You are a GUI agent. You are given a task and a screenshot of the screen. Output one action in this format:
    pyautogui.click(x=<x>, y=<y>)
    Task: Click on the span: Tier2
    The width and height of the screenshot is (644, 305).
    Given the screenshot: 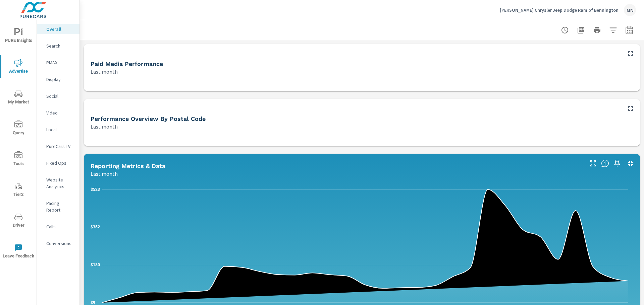 What is the action you would take?
    pyautogui.click(x=18, y=190)
    